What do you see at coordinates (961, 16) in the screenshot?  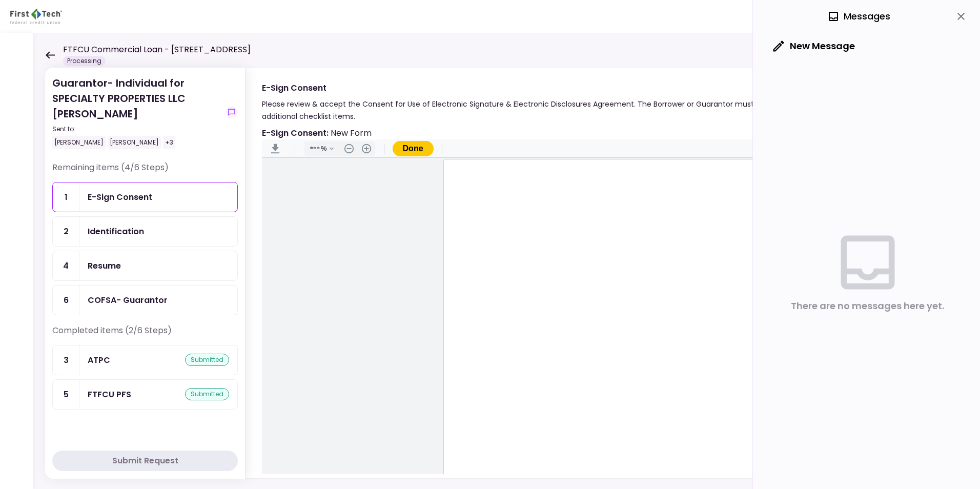 I see `button: close` at bounding box center [961, 16].